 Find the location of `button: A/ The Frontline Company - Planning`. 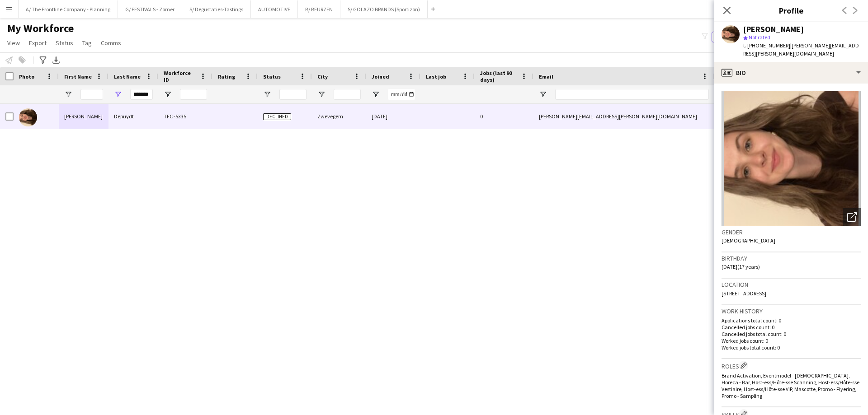

button: A/ The Frontline Company - Planning is located at coordinates (68, 9).